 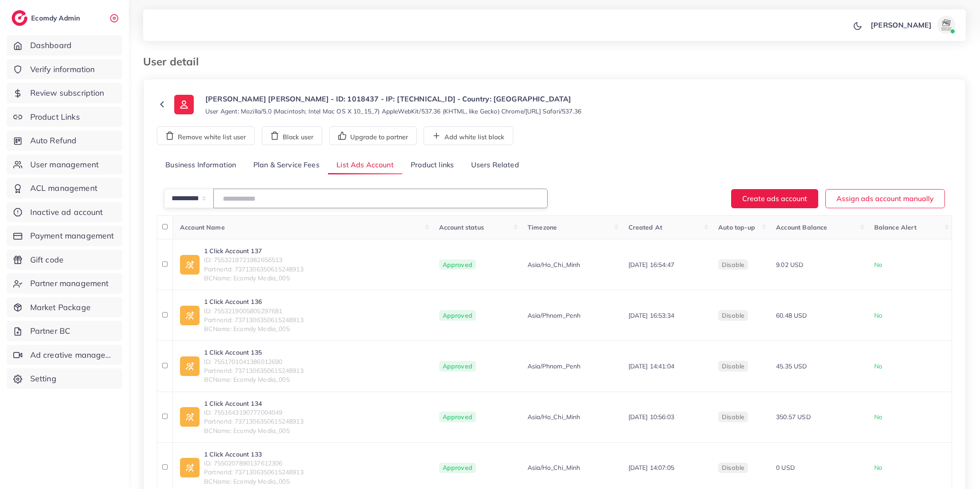 What do you see at coordinates (64, 212) in the screenshot?
I see `a: Inactive ad account` at bounding box center [64, 212].